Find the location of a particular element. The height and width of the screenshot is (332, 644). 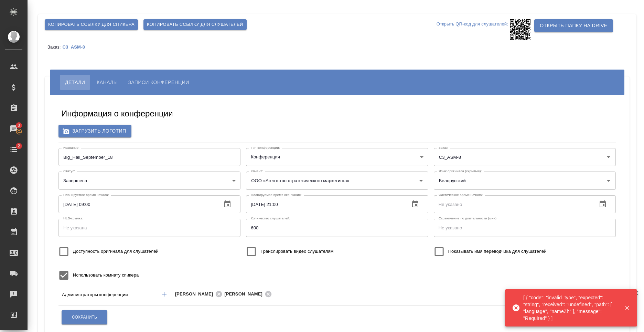

div: [ { "code": "invalid_type", "expected": "string", "received": "undefined", "path": [ "language", ... is located at coordinates (569, 308).